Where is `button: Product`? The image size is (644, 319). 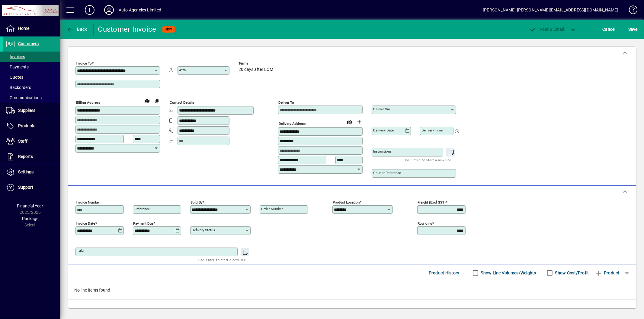
button: Product is located at coordinates (607, 273).